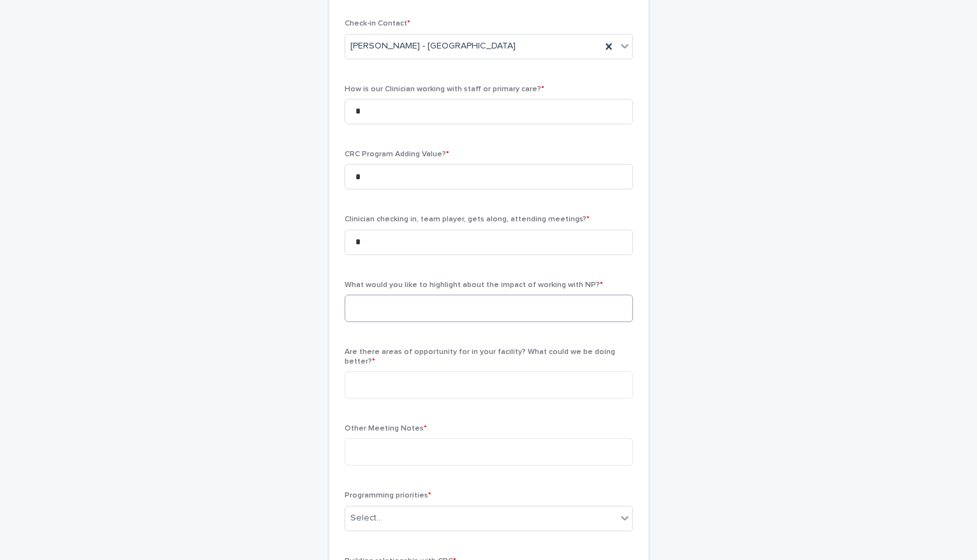  I want to click on span: Programming priorities, so click(388, 495).